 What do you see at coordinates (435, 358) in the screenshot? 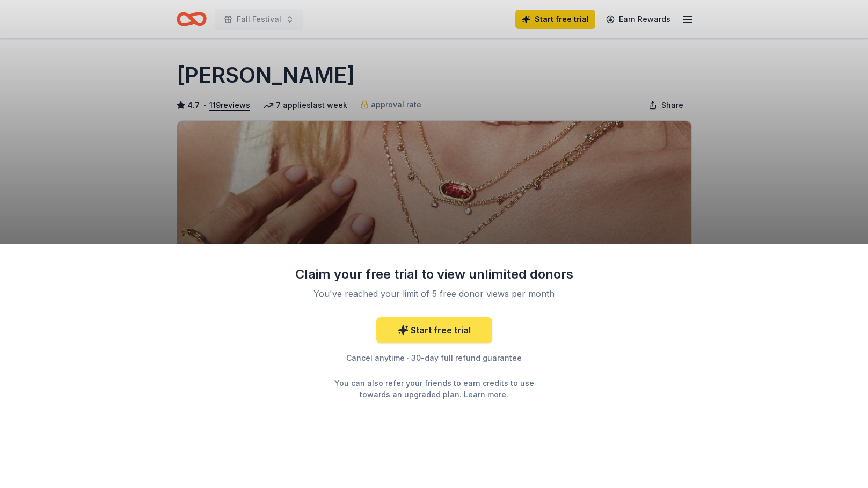
I see `div: Cancel anytime · 30-day full refund guarantee` at bounding box center [435, 358].